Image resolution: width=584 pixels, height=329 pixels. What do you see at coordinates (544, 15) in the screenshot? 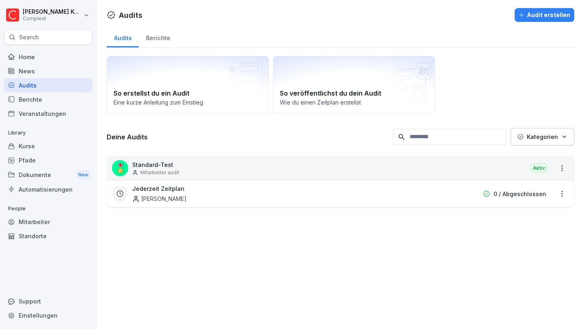
I see `div: Audit erstellen` at bounding box center [544, 15].